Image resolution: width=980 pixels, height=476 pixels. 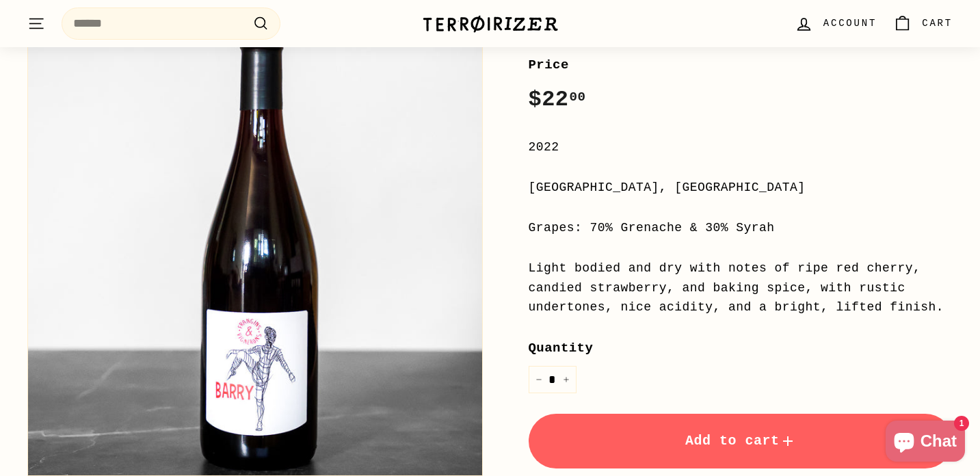 I want to click on button: Reduce item quantity by one, so click(x=539, y=380).